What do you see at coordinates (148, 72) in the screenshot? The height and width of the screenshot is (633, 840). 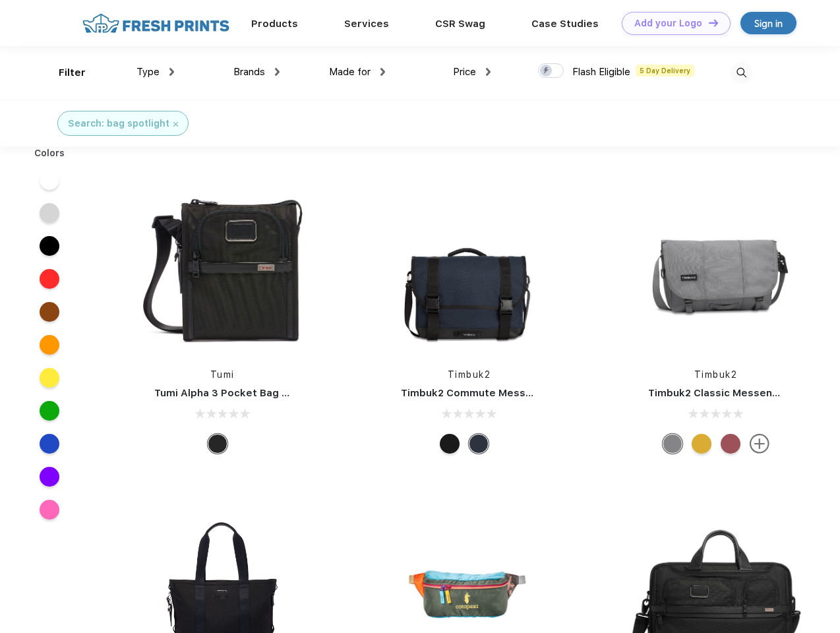 I see `span: Type` at bounding box center [148, 72].